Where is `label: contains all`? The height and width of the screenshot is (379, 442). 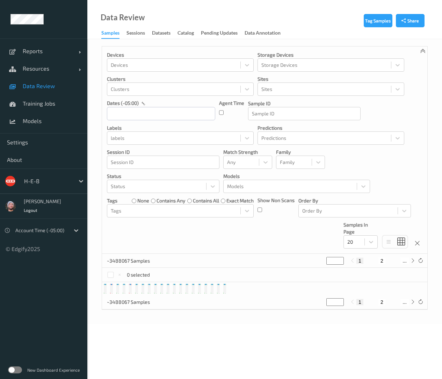
label: contains all is located at coordinates (206, 201).